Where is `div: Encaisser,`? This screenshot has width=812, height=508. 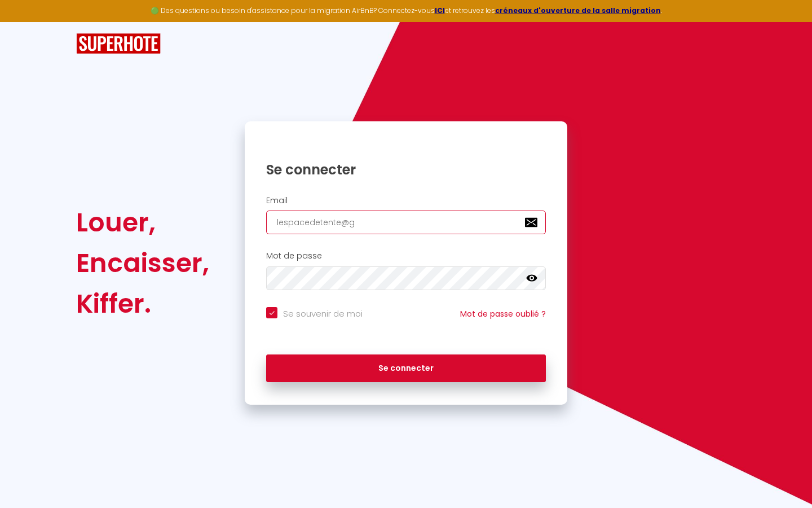 div: Encaisser, is located at coordinates (142, 263).